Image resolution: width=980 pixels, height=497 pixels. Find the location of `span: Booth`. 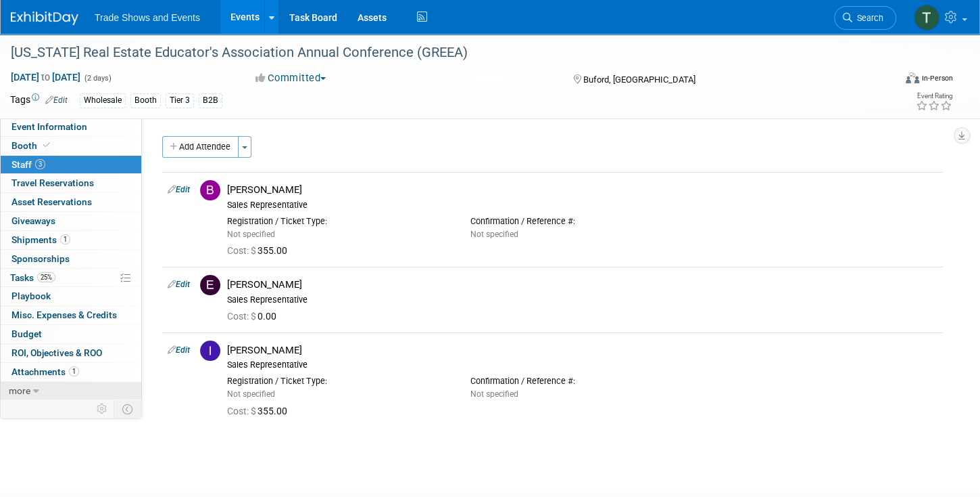

span: Booth is located at coordinates (32, 145).